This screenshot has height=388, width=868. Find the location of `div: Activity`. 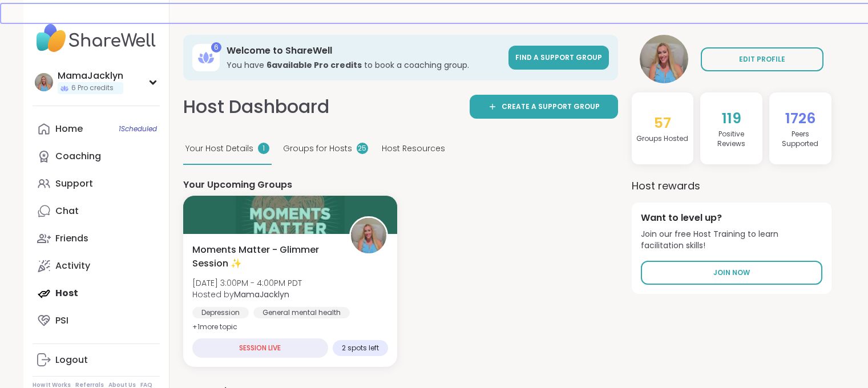

div: Activity is located at coordinates (72, 266).